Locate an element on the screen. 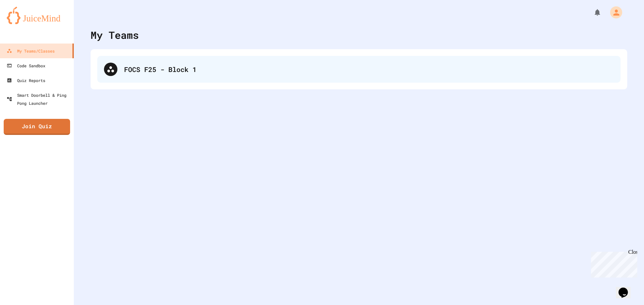 The height and width of the screenshot is (305, 644). div: Smart Doorbell & Ping Pong Launcher is located at coordinates (39, 99).